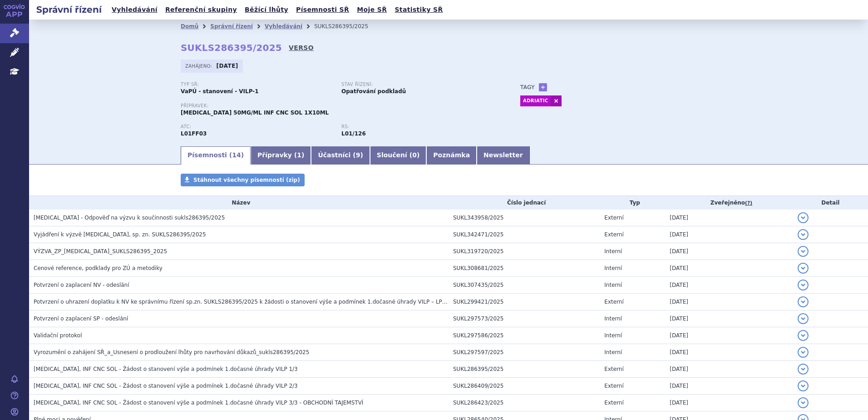  Describe the element at coordinates (239, 203) in the screenshot. I see `th: Název` at that location.